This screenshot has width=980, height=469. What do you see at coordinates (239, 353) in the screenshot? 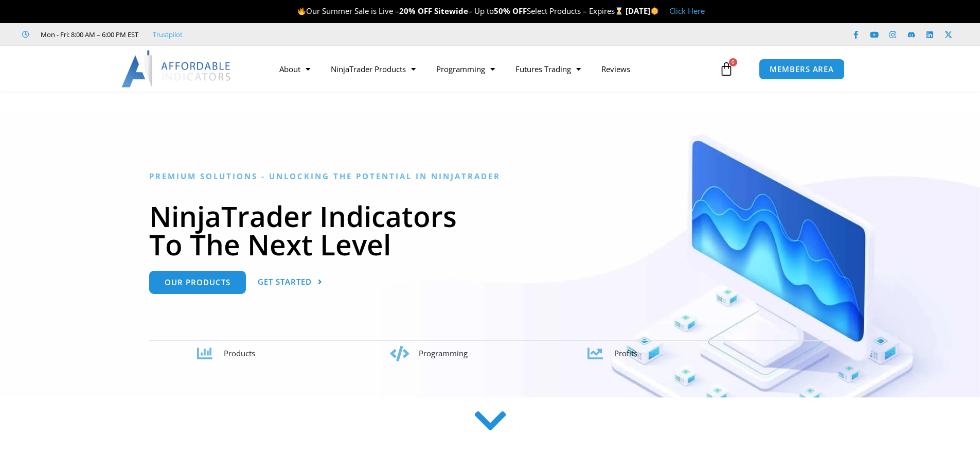
I see `span: Products` at bounding box center [239, 353].